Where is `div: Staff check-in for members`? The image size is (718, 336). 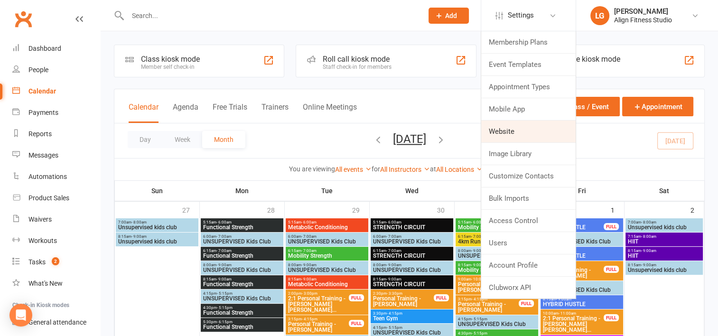 div: Staff check-in for members is located at coordinates (357, 67).